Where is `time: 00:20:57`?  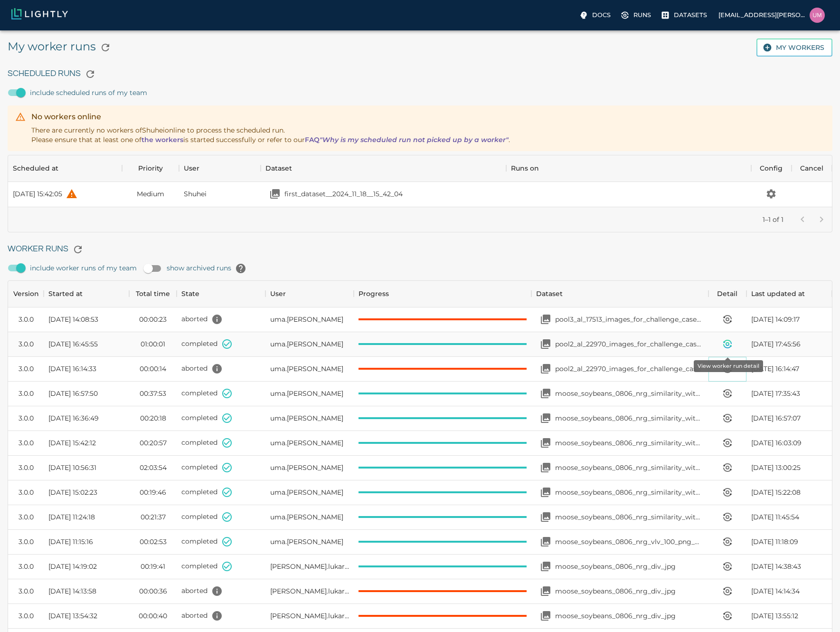
time: 00:20:57 is located at coordinates (152, 443).